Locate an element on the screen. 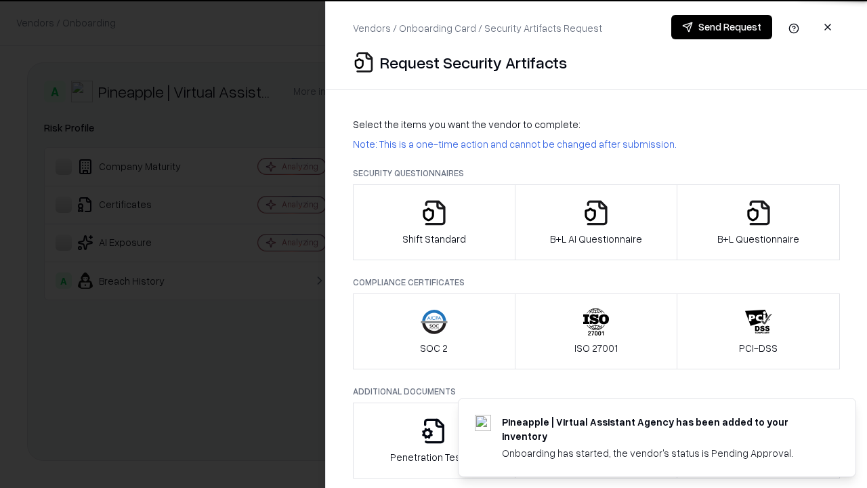  p: B+L Questionnaire is located at coordinates (758, 238).